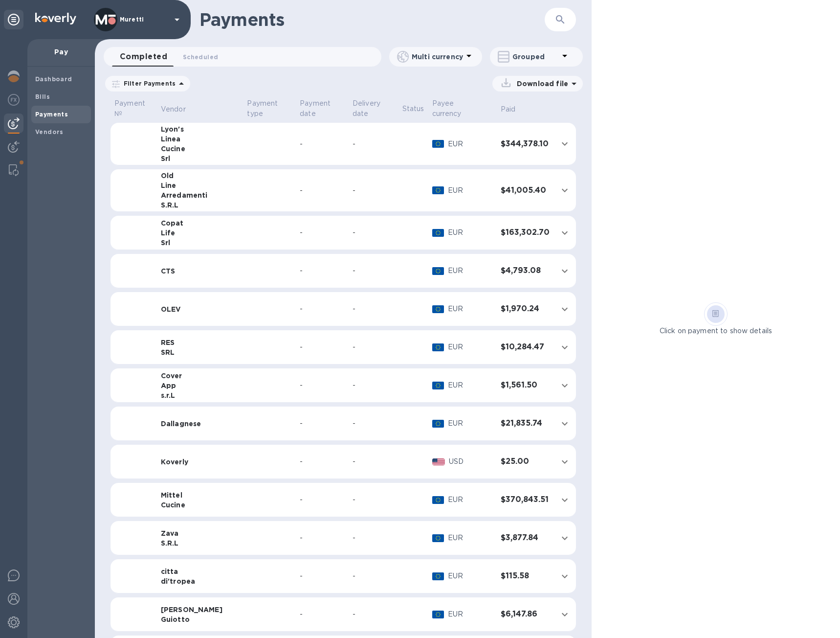  Describe the element at coordinates (201, 57) in the screenshot. I see `span: Scheduled` at that location.